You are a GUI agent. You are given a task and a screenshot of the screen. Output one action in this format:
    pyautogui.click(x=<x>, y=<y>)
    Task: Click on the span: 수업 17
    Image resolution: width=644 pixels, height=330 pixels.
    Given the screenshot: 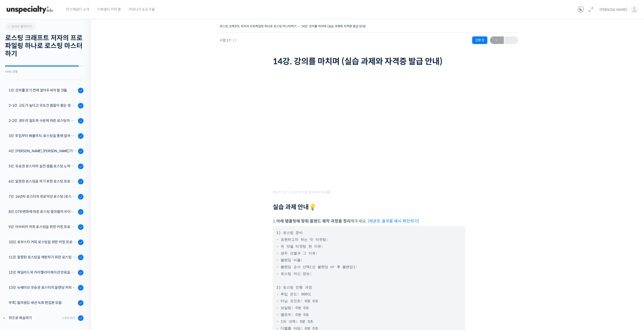 What is the action you would take?
    pyautogui.click(x=228, y=40)
    